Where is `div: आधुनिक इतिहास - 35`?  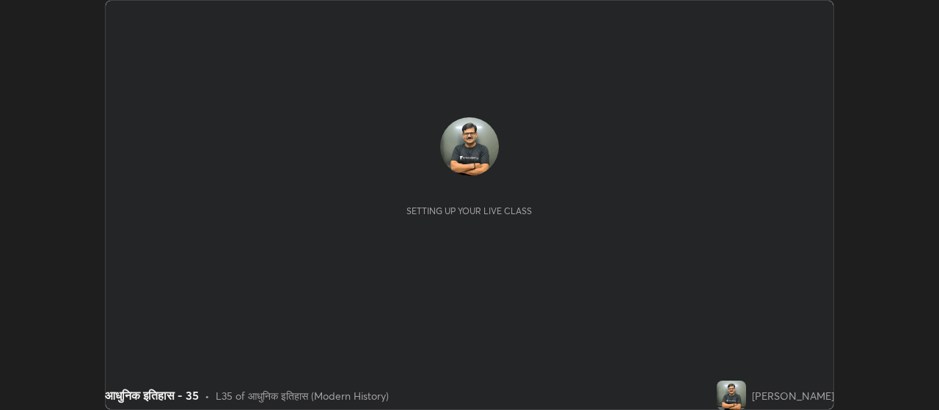 div: आधुनिक इतिहास - 35 is located at coordinates (152, 395).